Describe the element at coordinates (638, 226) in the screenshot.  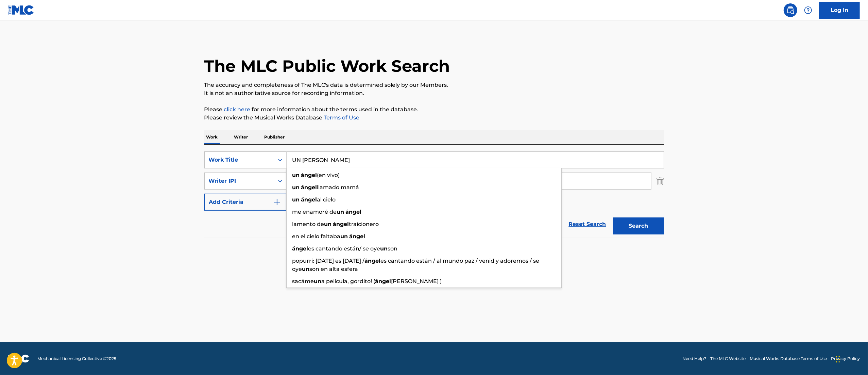
I see `button: Search` at that location.